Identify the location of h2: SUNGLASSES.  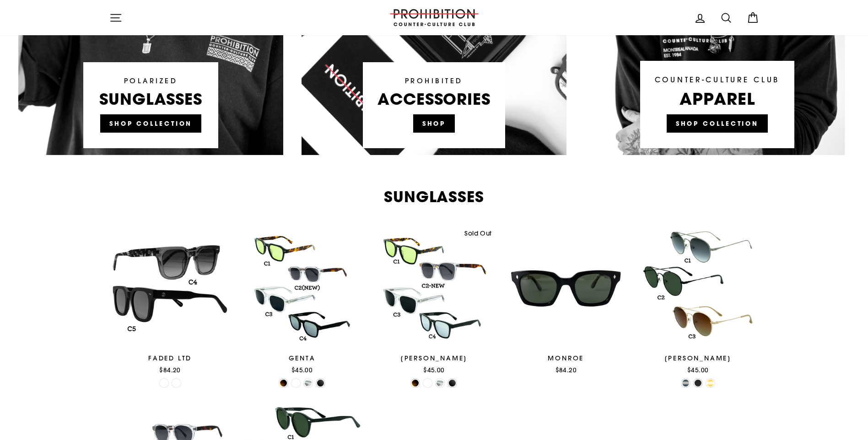
(434, 196).